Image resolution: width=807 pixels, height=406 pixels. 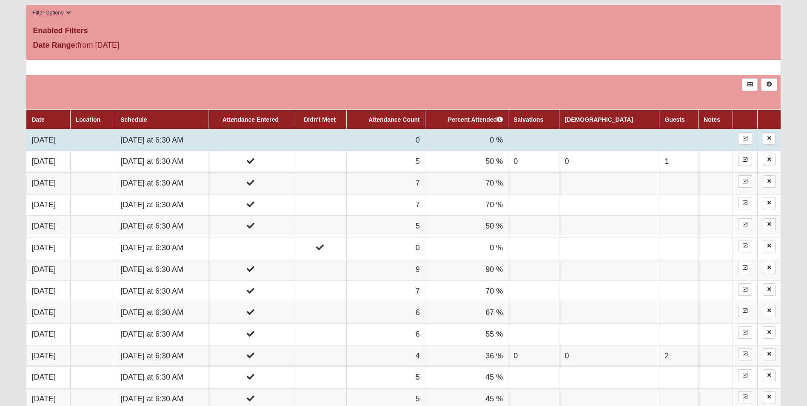 I want to click on h4: Enabled Filters, so click(x=403, y=31).